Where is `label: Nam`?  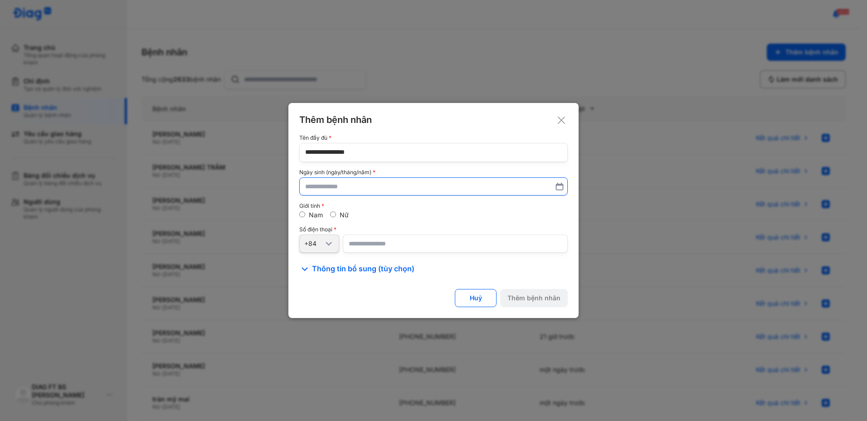 label: Nam is located at coordinates (316, 215).